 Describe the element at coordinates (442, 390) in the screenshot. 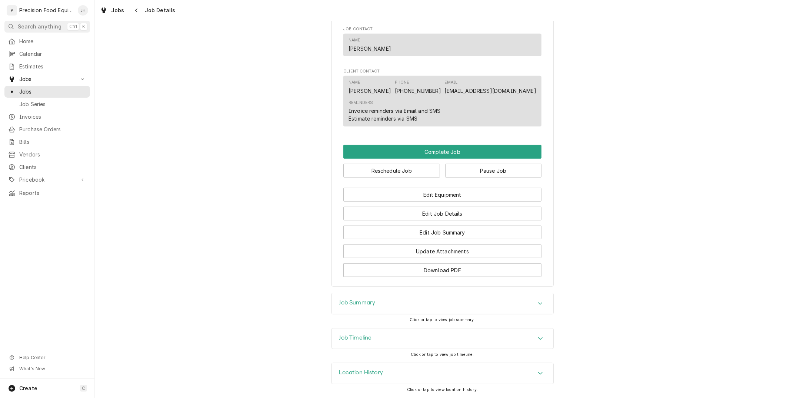

I see `span: Click or tap to view location history.` at that location.